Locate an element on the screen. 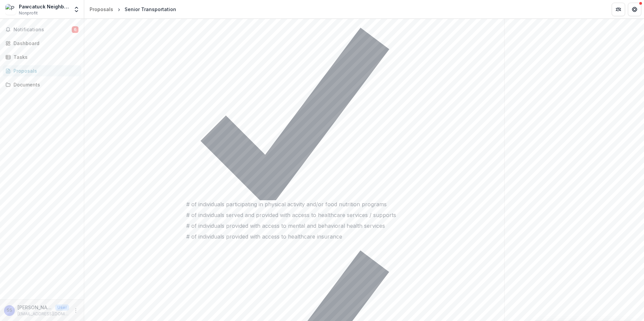  button: Get Help is located at coordinates (634, 9).